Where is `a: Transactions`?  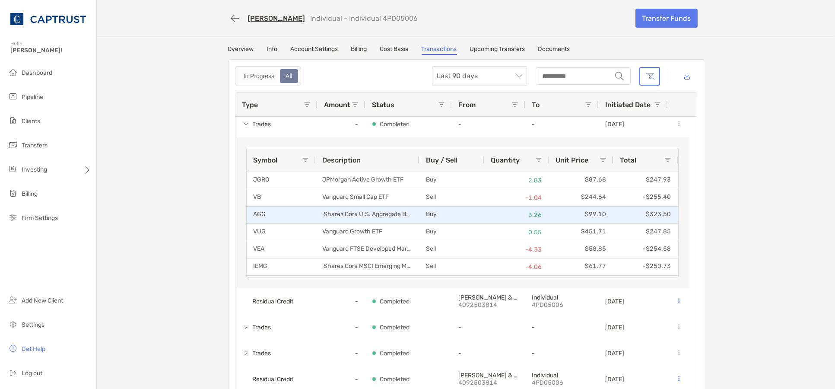 a: Transactions is located at coordinates (439, 50).